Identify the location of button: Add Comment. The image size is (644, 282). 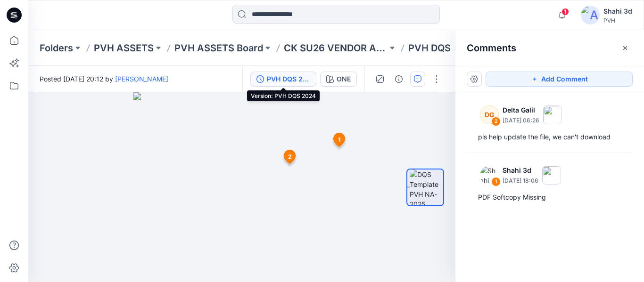
(559, 79).